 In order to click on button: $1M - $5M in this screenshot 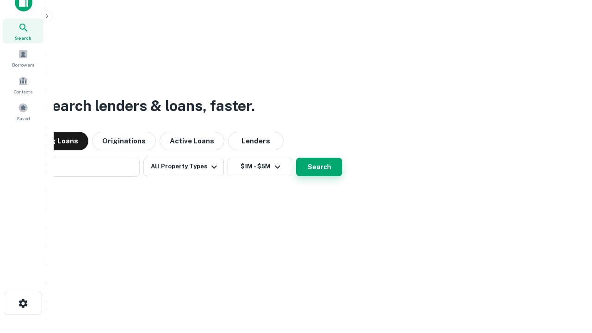, I will do `click(260, 167)`.